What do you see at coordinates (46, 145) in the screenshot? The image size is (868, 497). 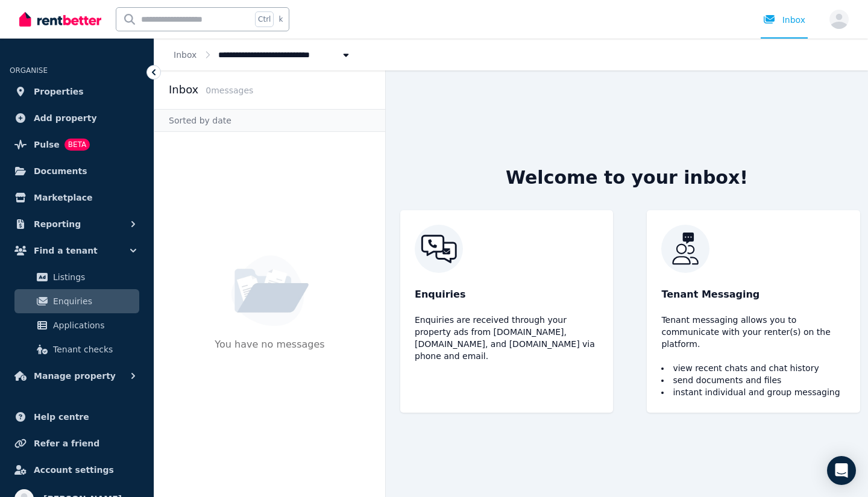 I see `span: Pulse` at bounding box center [46, 145].